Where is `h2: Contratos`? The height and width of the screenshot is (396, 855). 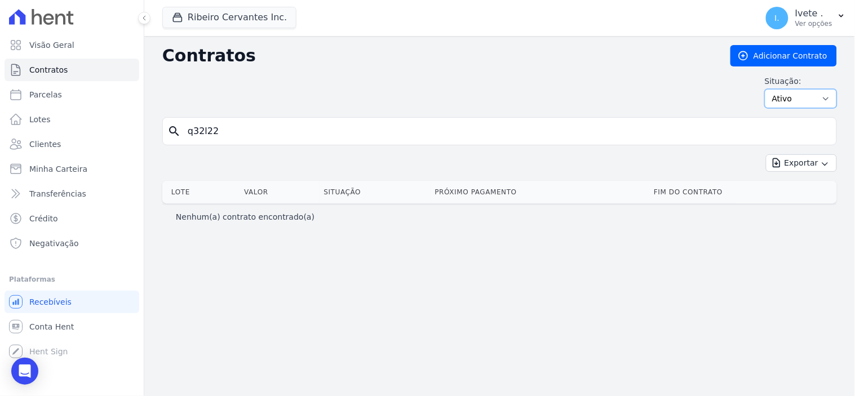 h2: Contratos is located at coordinates (437, 56).